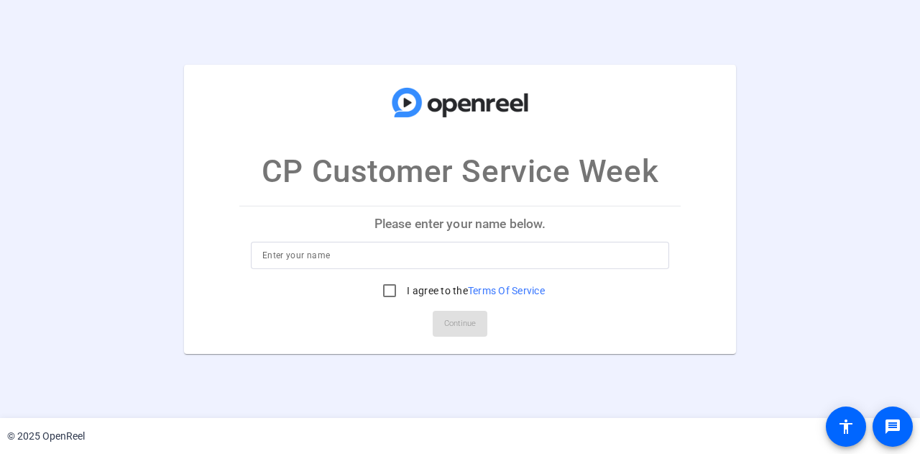 The width and height of the screenshot is (920, 454). Describe the element at coordinates (846, 426) in the screenshot. I see `mat-icon: accessibility` at that location.